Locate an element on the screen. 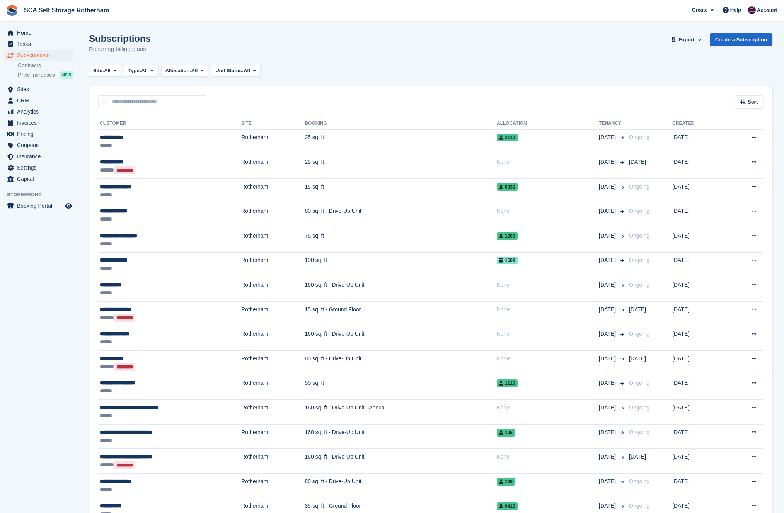 Image resolution: width=784 pixels, height=513 pixels. td: 80 sq. ft - Drive-Up Unit is located at coordinates (400, 363).